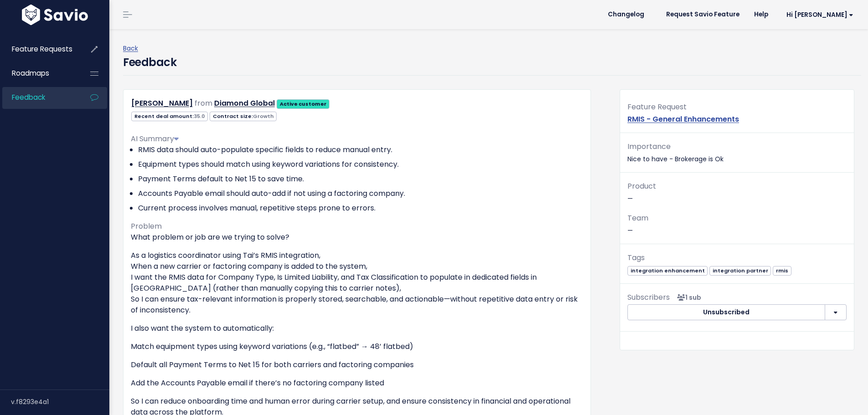 The width and height of the screenshot is (868, 415). I want to click on div: v.f8293e4a1, so click(60, 402).